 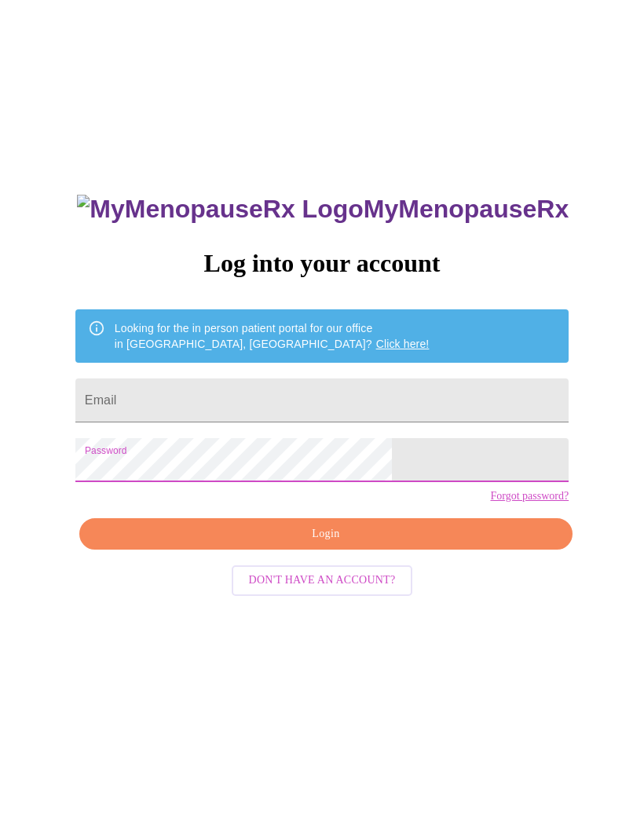 I want to click on span: Login, so click(x=326, y=534).